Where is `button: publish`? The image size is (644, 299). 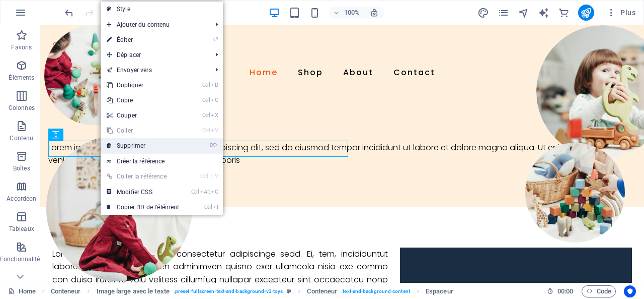
button: publish is located at coordinates (586, 12).